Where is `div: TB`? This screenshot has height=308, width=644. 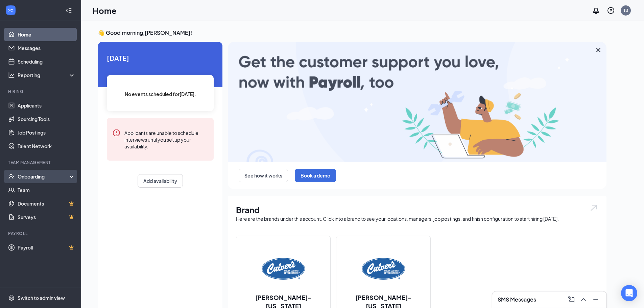 div: TB is located at coordinates (626, 10).